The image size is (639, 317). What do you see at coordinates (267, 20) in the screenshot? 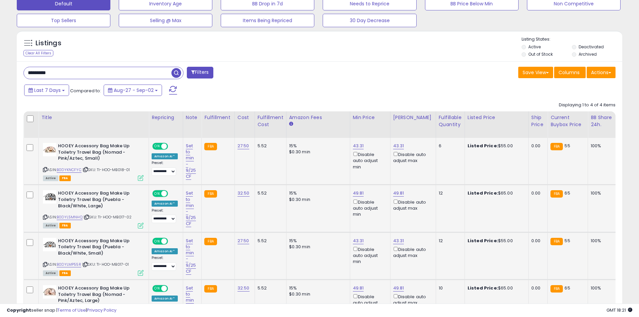
I see `button: Items Being Repriced` at bounding box center [267, 20].